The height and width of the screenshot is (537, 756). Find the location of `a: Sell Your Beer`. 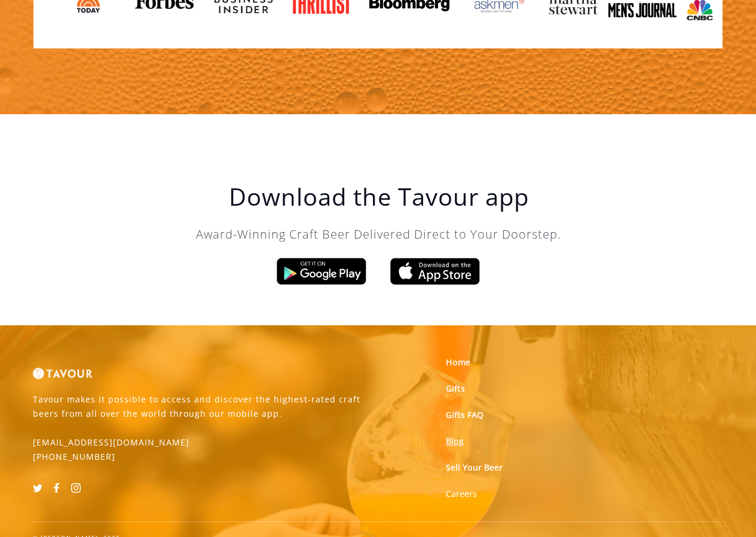

a: Sell Your Beer is located at coordinates (474, 468).